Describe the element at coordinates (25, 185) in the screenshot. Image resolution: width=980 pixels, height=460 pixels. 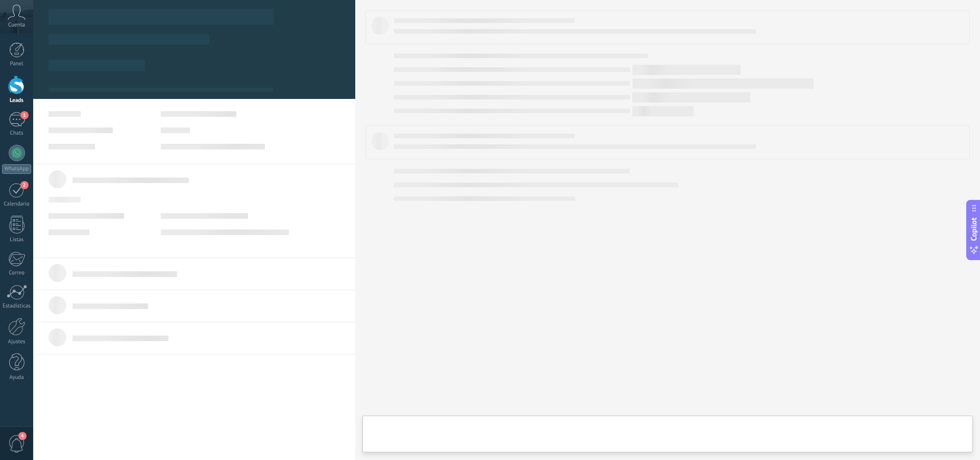
I see `span: 2` at that location.